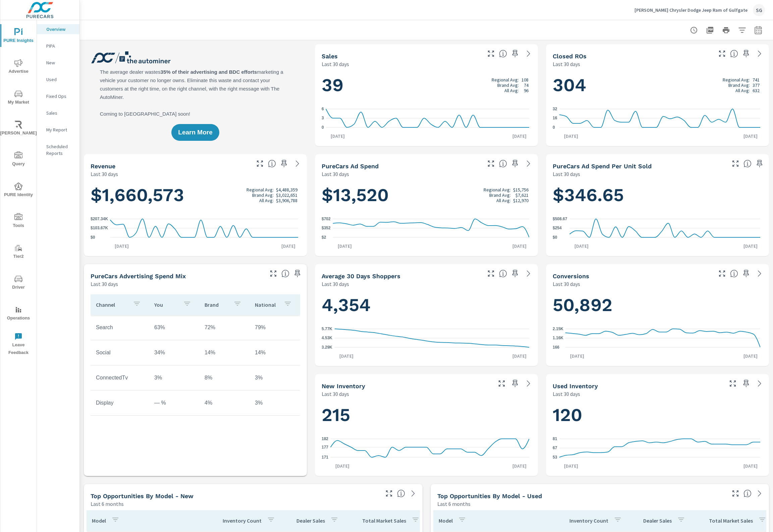  What do you see at coordinates (58, 96) in the screenshot?
I see `div: Fixed Ops` at bounding box center [58, 96].